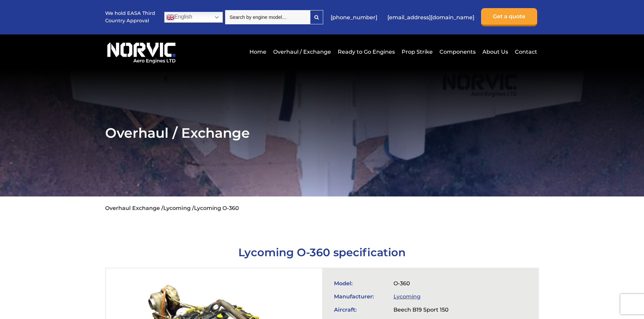  What do you see at coordinates (322, 252) in the screenshot?
I see `h1: Lycoming O-360 specification` at bounding box center [322, 252].